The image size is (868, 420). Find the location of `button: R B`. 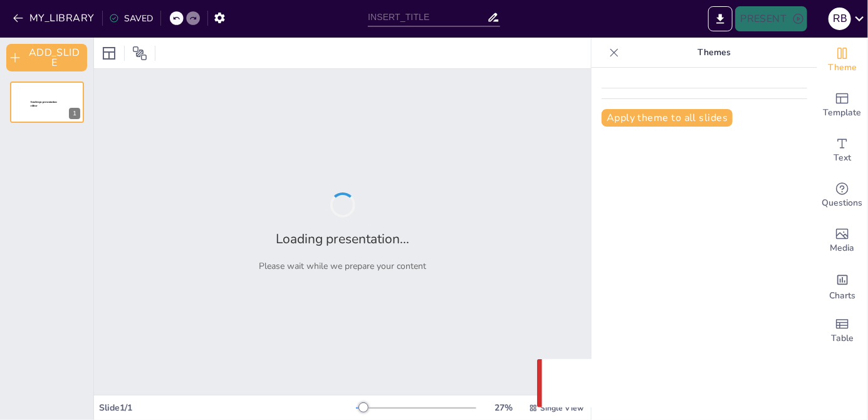

button: R B is located at coordinates (841, 19).